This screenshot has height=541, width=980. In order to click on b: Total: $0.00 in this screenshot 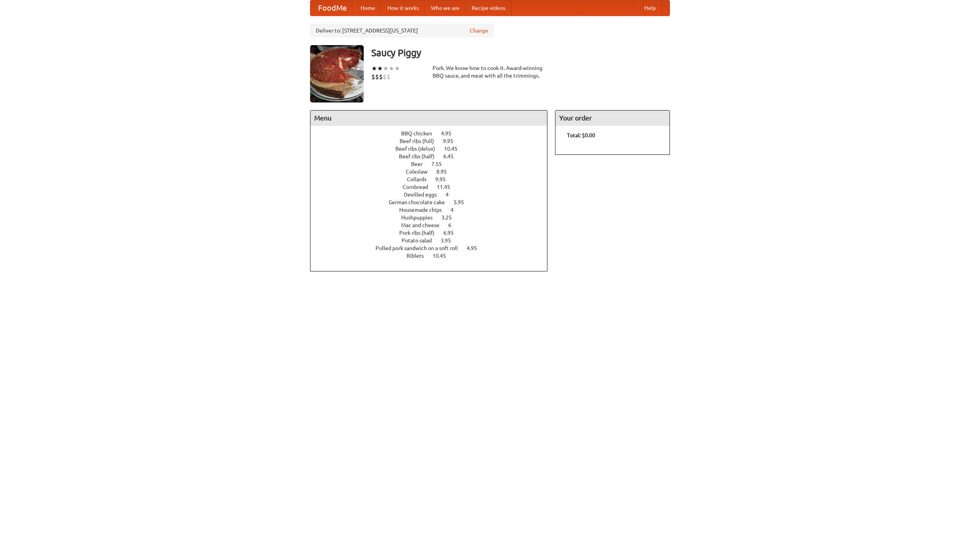, I will do `click(581, 136)`.